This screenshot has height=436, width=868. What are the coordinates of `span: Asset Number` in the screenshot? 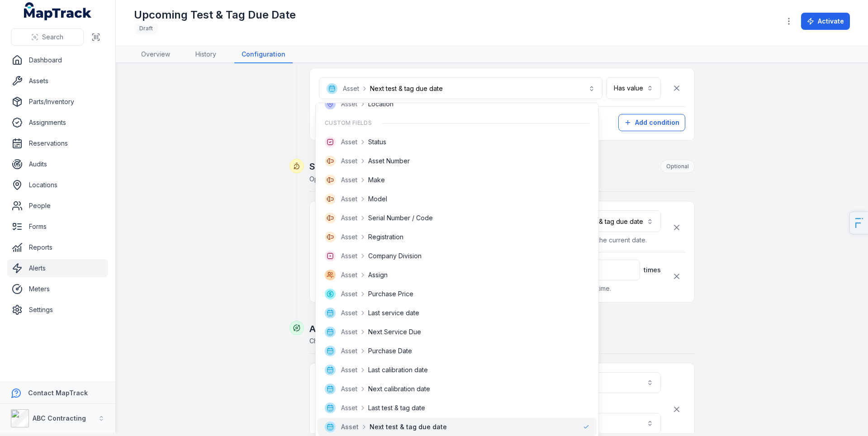 It's located at (389, 161).